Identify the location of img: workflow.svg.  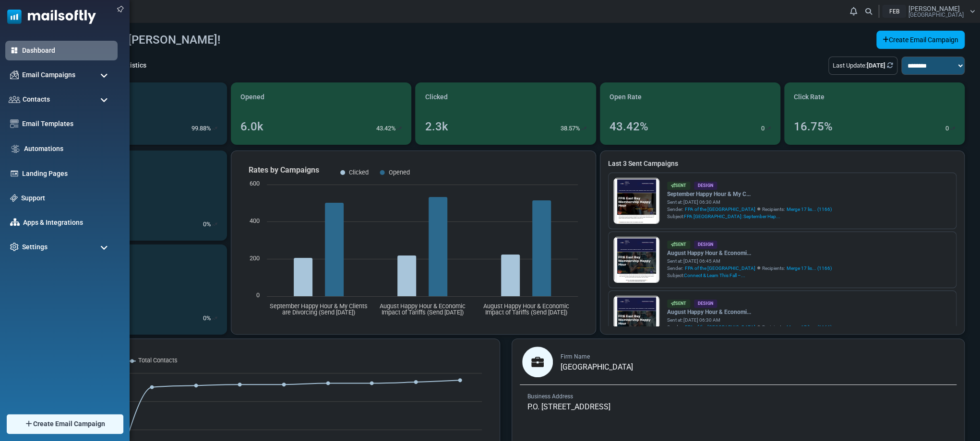
(15, 148).